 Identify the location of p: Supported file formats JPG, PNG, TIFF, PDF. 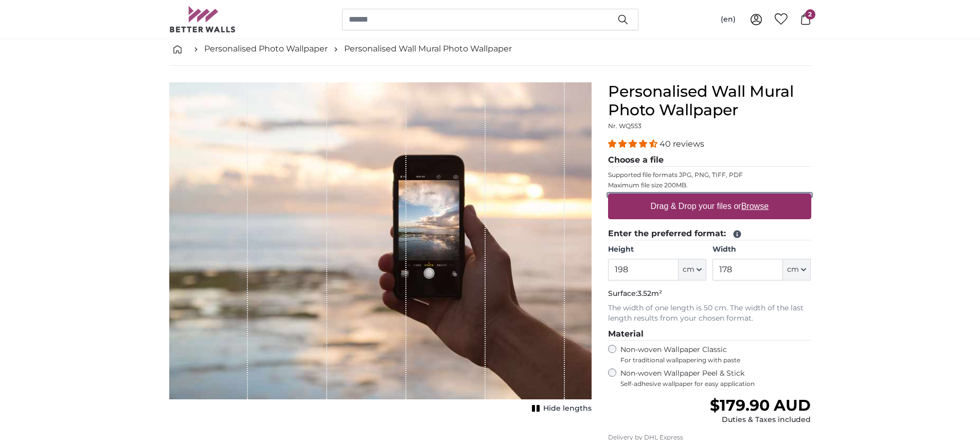
(709, 175).